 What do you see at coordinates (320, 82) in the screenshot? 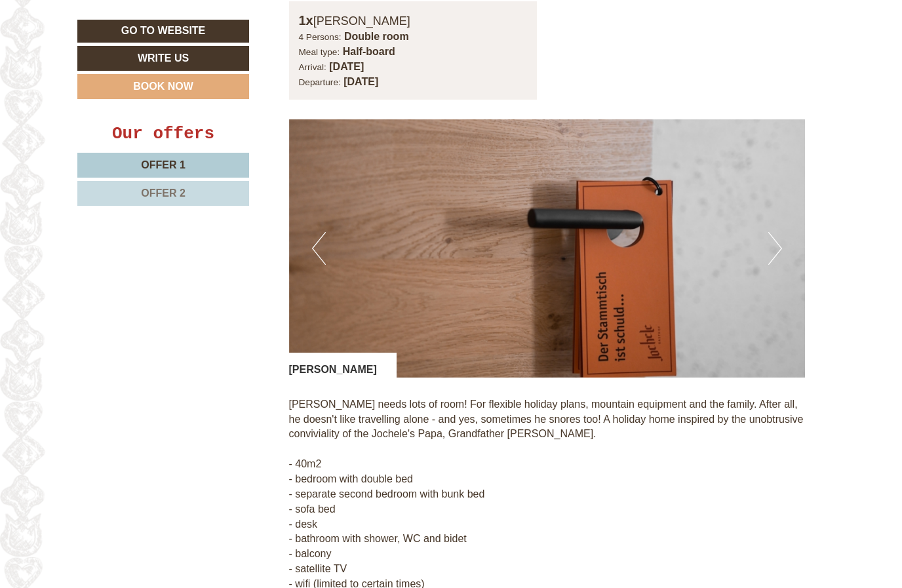
I see `small: Departure:` at bounding box center [320, 82].